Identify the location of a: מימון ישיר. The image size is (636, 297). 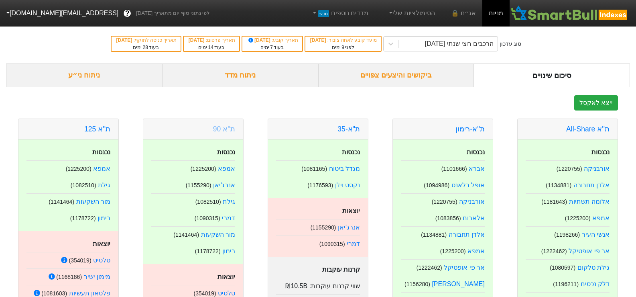
(97, 276).